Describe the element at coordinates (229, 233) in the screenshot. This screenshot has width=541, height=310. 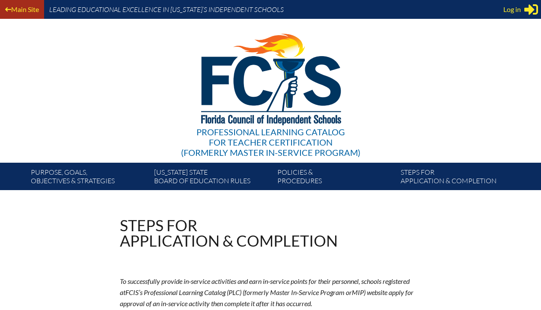
I see `h1: Steps for application & completion` at that location.